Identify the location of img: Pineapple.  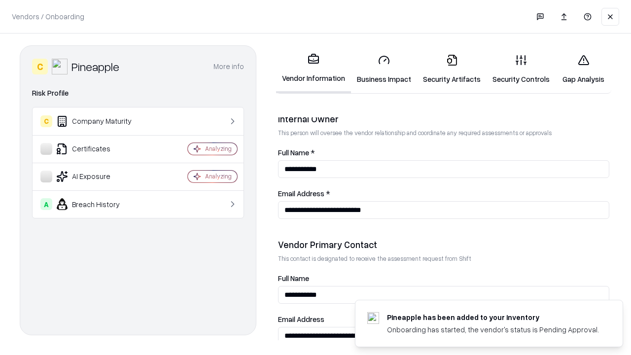
(60, 67).